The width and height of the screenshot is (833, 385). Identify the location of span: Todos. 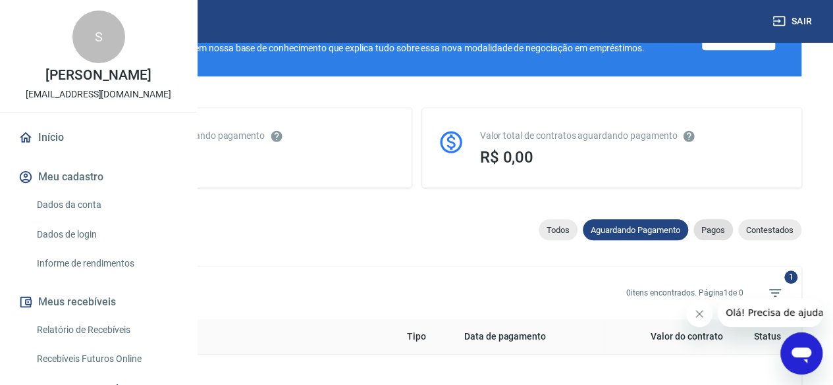
(558, 230).